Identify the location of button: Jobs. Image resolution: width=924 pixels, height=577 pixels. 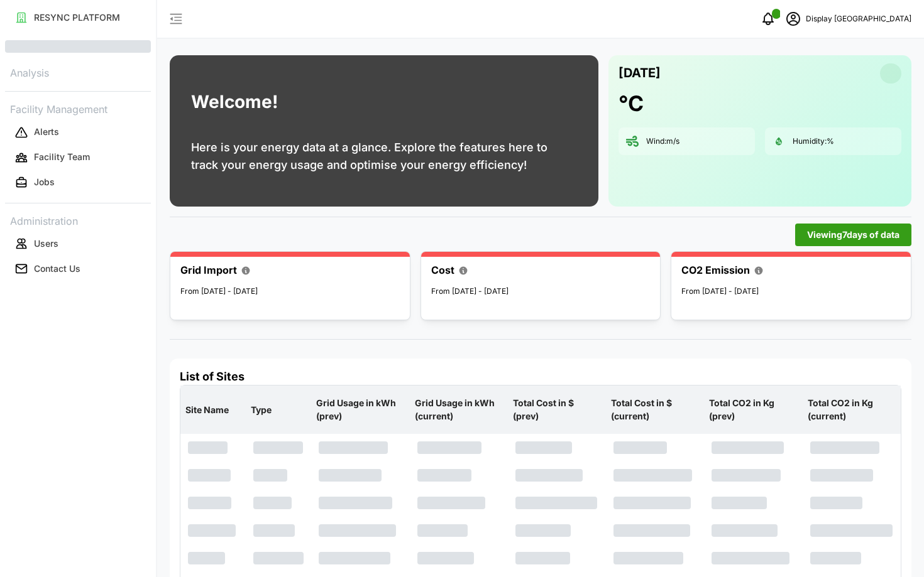
(78, 183).